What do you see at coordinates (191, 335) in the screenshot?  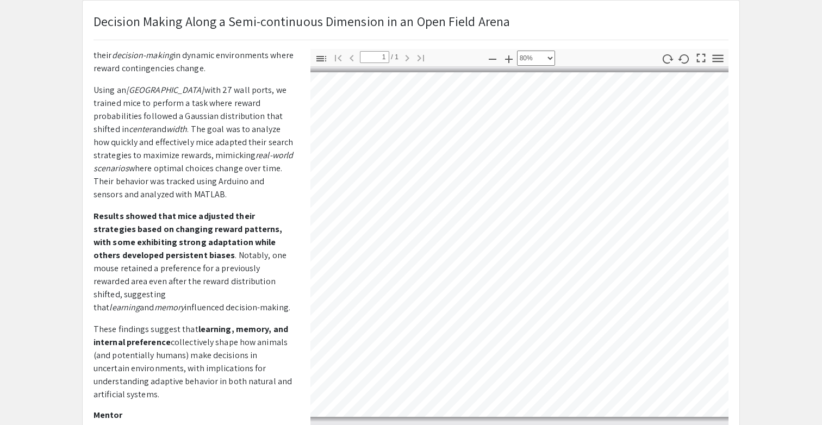 I see `strong: learning, memory, and internal preference` at bounding box center [191, 335].